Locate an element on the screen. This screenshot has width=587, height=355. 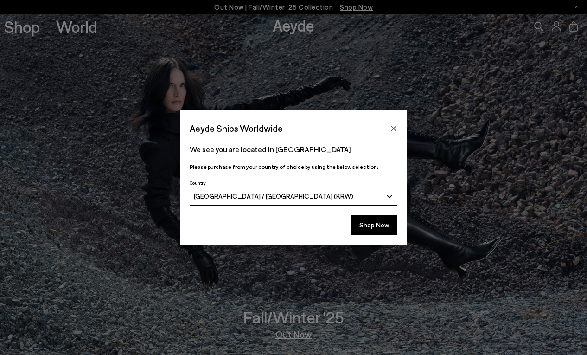
span: Aeyde Ships Worldwide is located at coordinates (236, 128).